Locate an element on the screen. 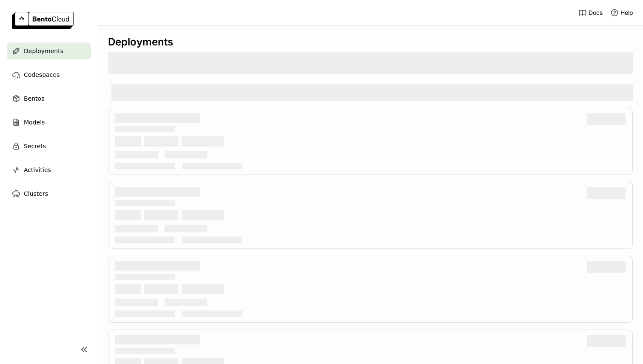 The image size is (643, 364). a: Secrets is located at coordinates (49, 146).